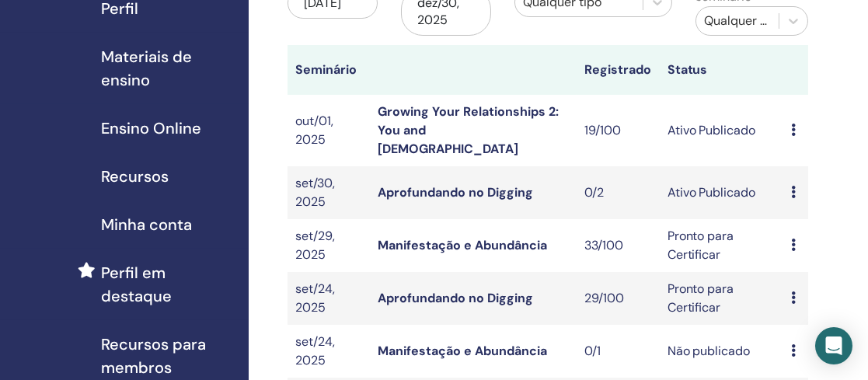 The image size is (868, 380). What do you see at coordinates (328, 70) in the screenshot?
I see `th: Seminário` at bounding box center [328, 70].